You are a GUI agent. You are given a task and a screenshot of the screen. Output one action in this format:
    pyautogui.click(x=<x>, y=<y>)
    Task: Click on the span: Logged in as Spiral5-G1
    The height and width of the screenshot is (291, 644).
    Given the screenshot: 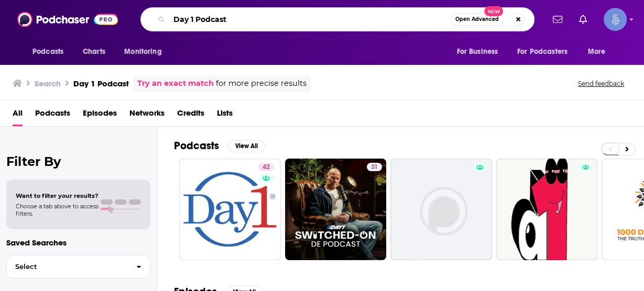 What is the action you would take?
    pyautogui.click(x=616, y=19)
    